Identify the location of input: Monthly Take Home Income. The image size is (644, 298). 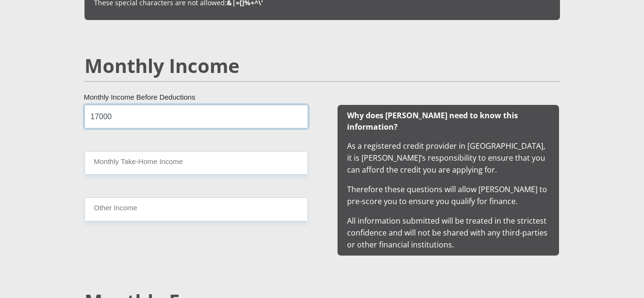
(196, 163).